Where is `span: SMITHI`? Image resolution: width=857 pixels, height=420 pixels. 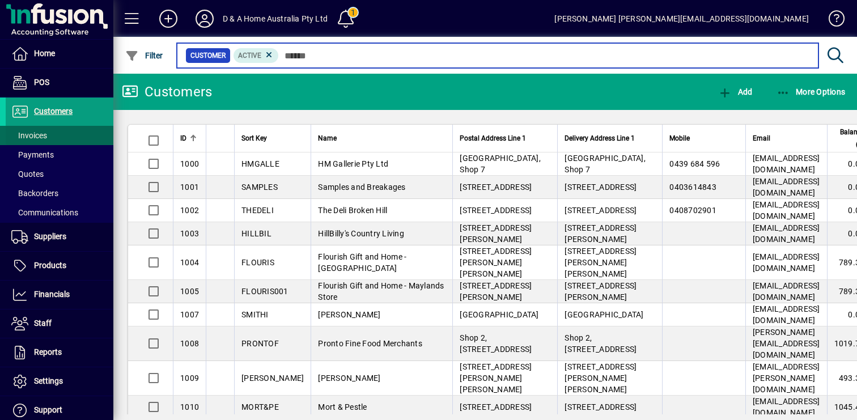
span: SMITHI is located at coordinates (255, 315).